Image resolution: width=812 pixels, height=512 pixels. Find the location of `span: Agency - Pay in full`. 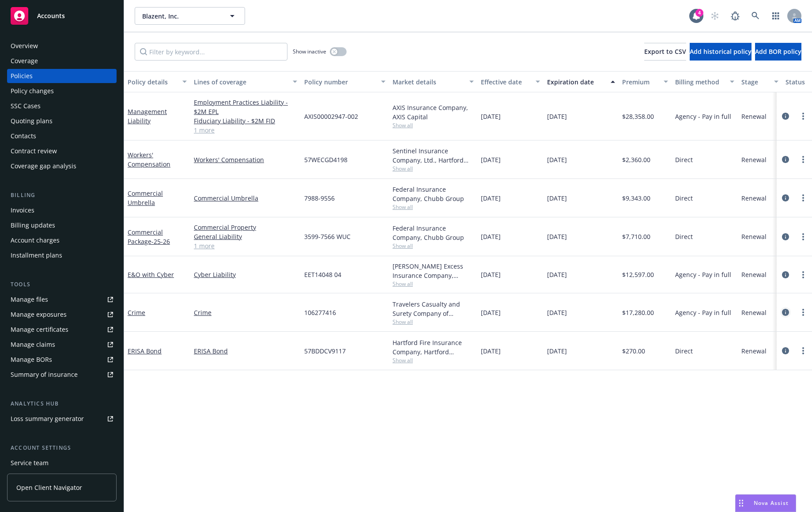

span: Agency - Pay in full is located at coordinates (703, 312).